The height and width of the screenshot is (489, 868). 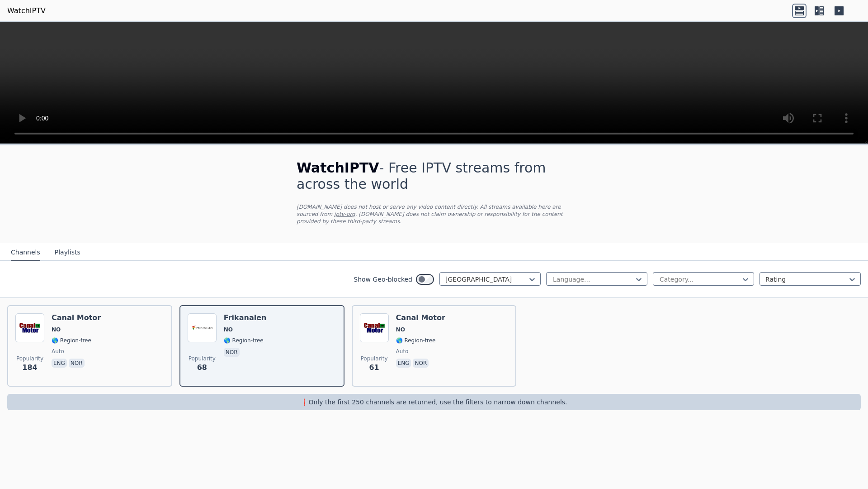 What do you see at coordinates (26, 11) in the screenshot?
I see `a: WatchIPTV` at bounding box center [26, 11].